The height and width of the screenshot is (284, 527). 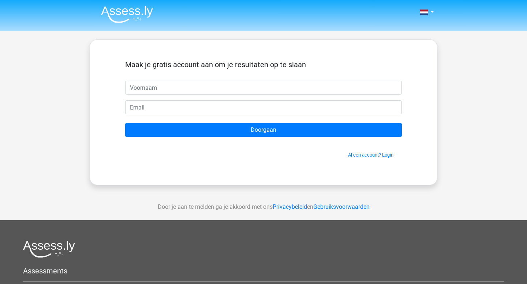 I want to click on img: Assessly logo, so click(x=49, y=249).